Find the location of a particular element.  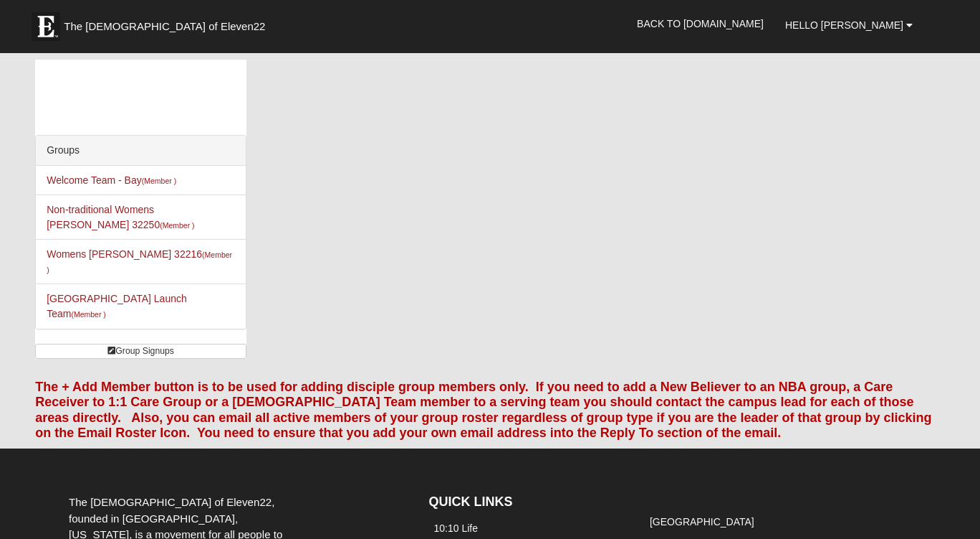

a: Group Signups is located at coordinates (140, 350).